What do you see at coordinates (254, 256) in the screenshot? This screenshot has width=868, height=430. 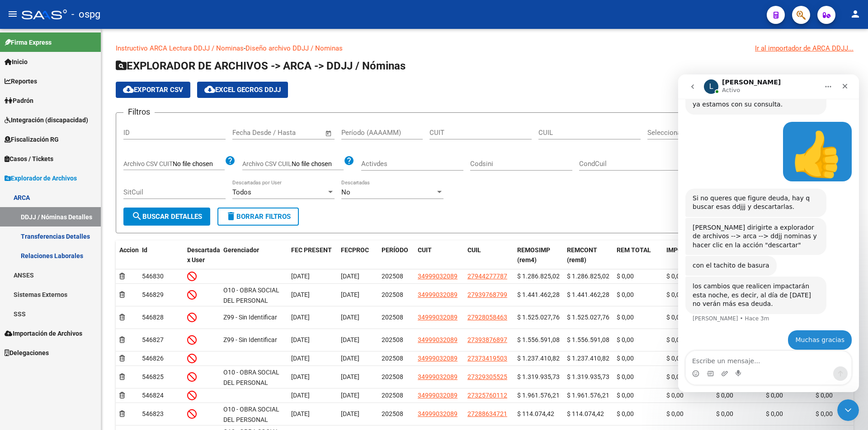 I see `datatable-header-cell: Gerenciador` at bounding box center [254, 256].